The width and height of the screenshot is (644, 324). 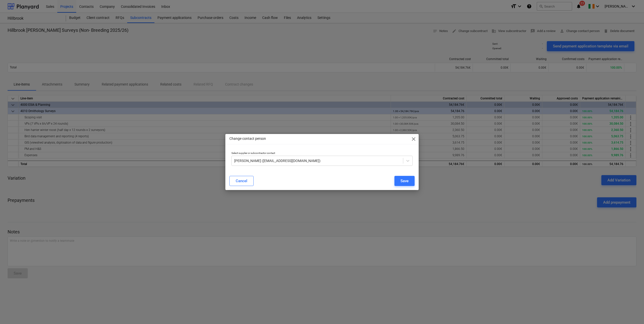 I want to click on div: Cancel, so click(x=242, y=181).